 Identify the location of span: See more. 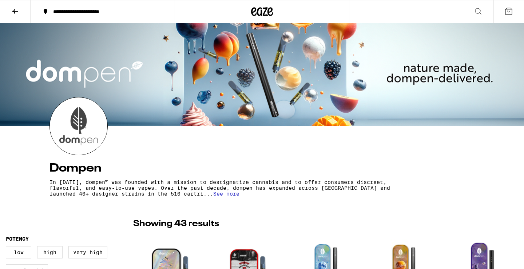
(226, 194).